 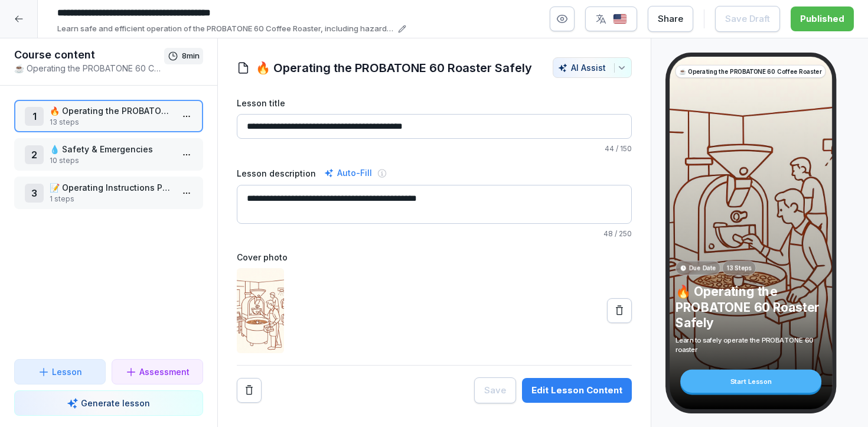 I want to click on p: / 250, so click(x=434, y=234).